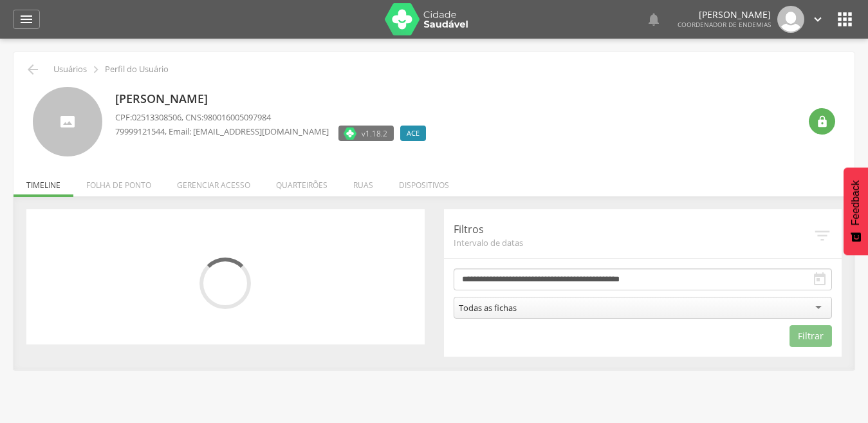 The image size is (868, 423). Describe the element at coordinates (237, 118) in the screenshot. I see `span: 980016005097984` at that location.